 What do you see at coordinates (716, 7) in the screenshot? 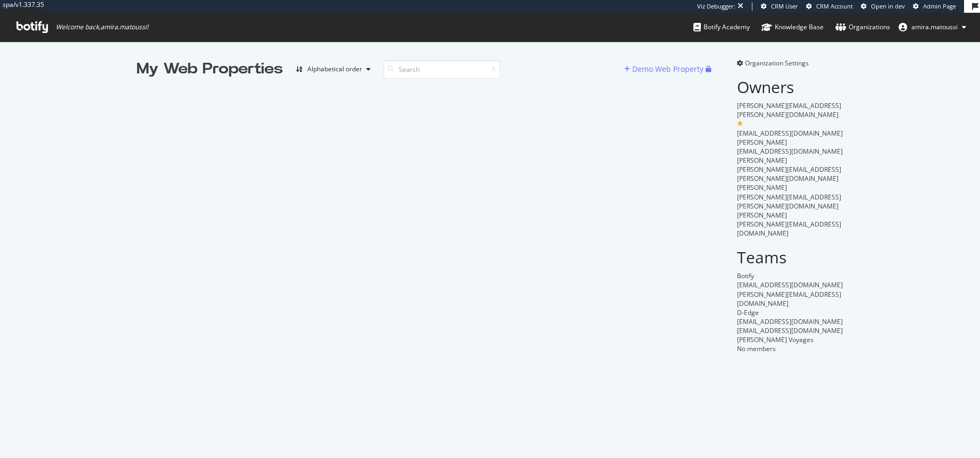
I see `div: Viz Debugger:` at bounding box center [716, 7].